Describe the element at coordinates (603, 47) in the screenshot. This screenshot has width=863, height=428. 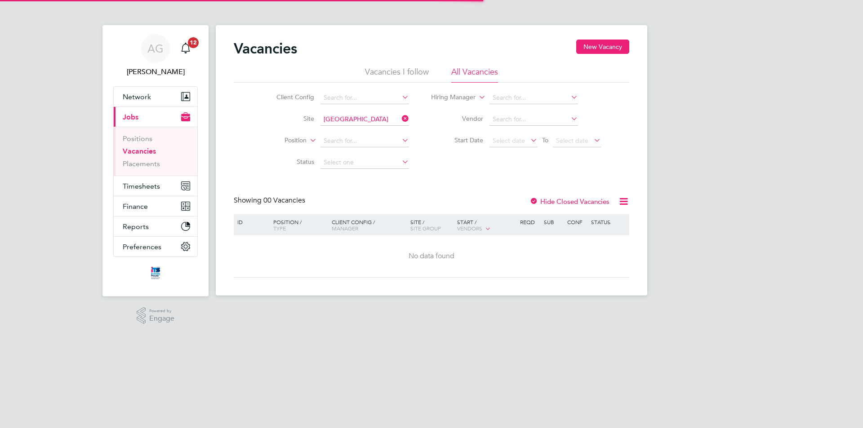
I see `button: New Vacancy` at that location.